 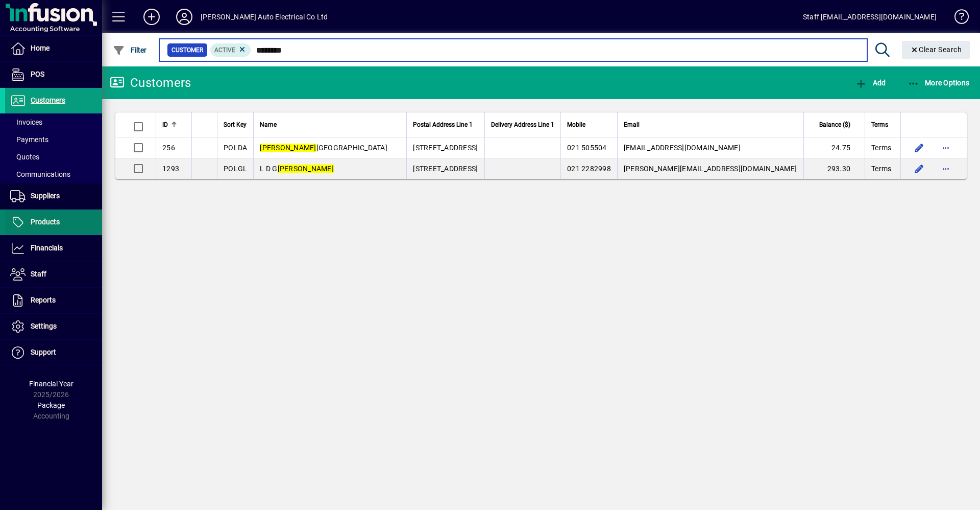 What do you see at coordinates (235, 125) in the screenshot?
I see `span: Sort Key` at bounding box center [235, 125].